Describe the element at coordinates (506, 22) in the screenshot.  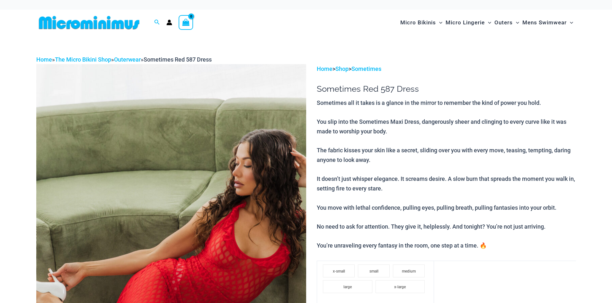
I see `a: OutersMenu ToggleMenu Toggle` at that location.